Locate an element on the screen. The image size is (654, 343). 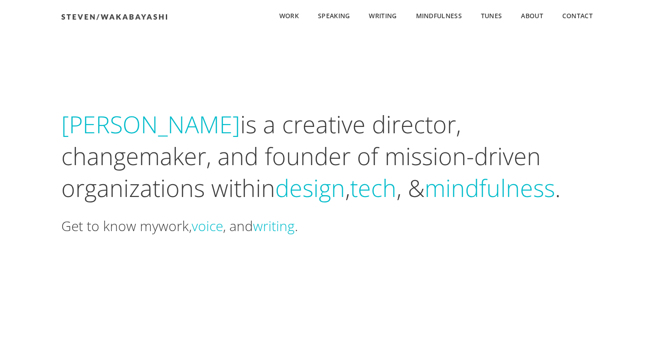
a: voice is located at coordinates (207, 225).